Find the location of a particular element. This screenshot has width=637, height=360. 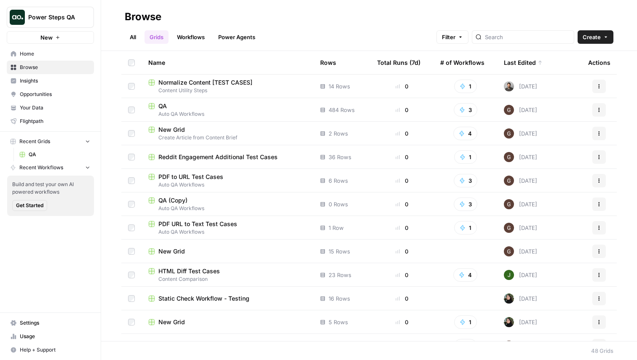

div: Rows is located at coordinates (328, 62).